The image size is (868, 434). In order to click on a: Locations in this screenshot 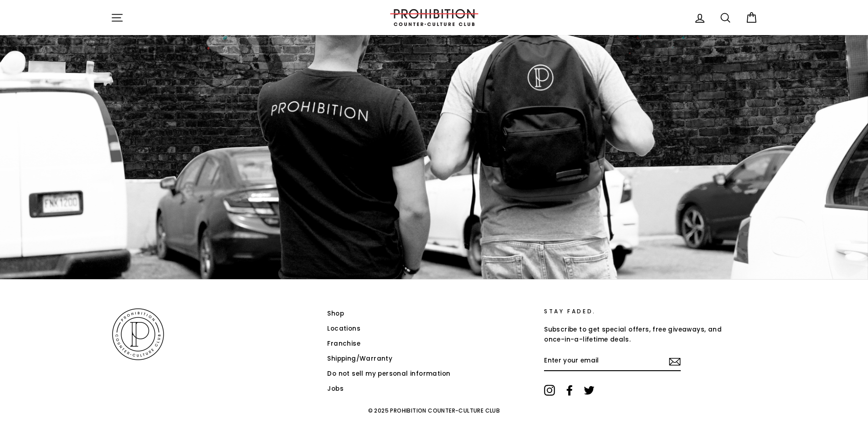, I will do `click(343, 329)`.